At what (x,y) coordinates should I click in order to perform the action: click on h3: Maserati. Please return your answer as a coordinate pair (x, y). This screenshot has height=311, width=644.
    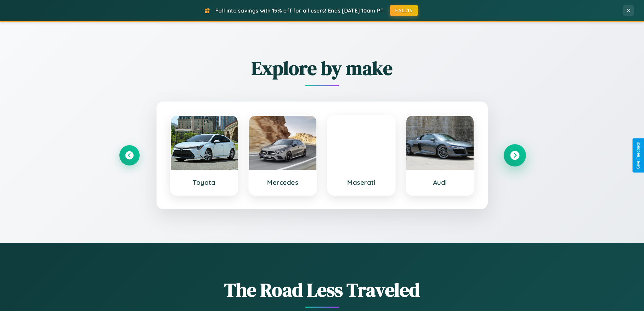
    Looking at the image, I should click on (361, 182).